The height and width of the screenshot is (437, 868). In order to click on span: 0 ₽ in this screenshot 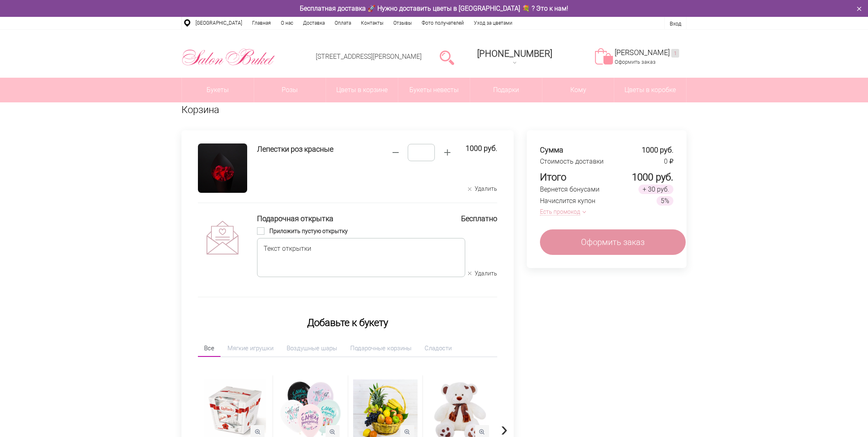, I will do `click(669, 161)`.